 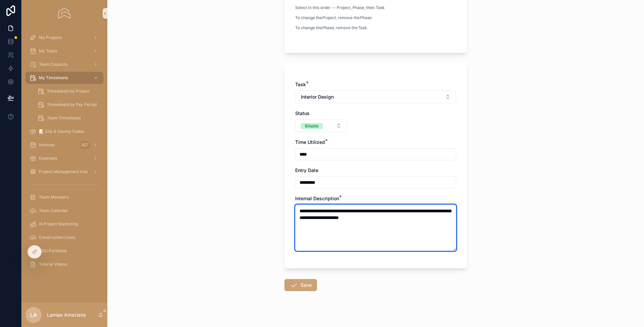 I want to click on span: Team Members, so click(x=54, y=197).